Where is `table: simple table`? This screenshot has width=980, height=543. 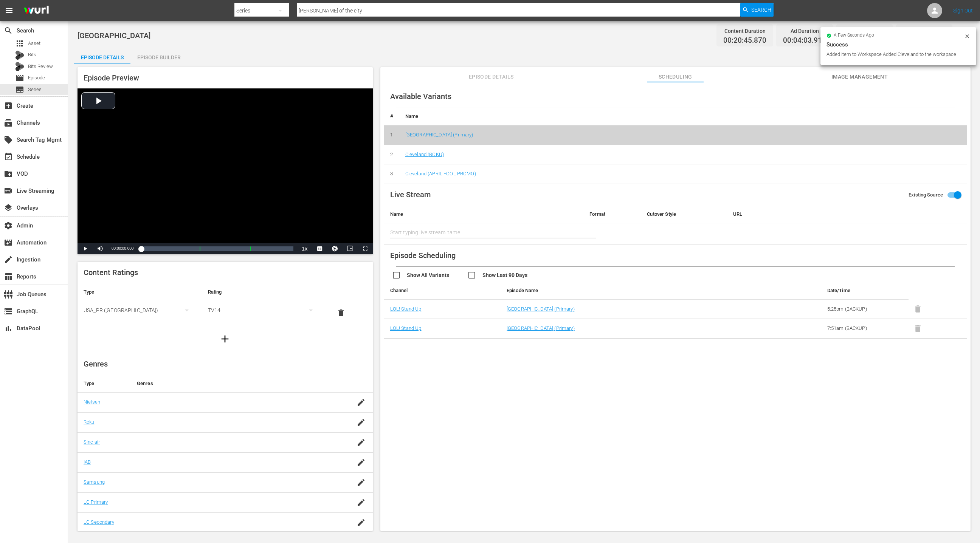 table: simple table is located at coordinates (225, 304).